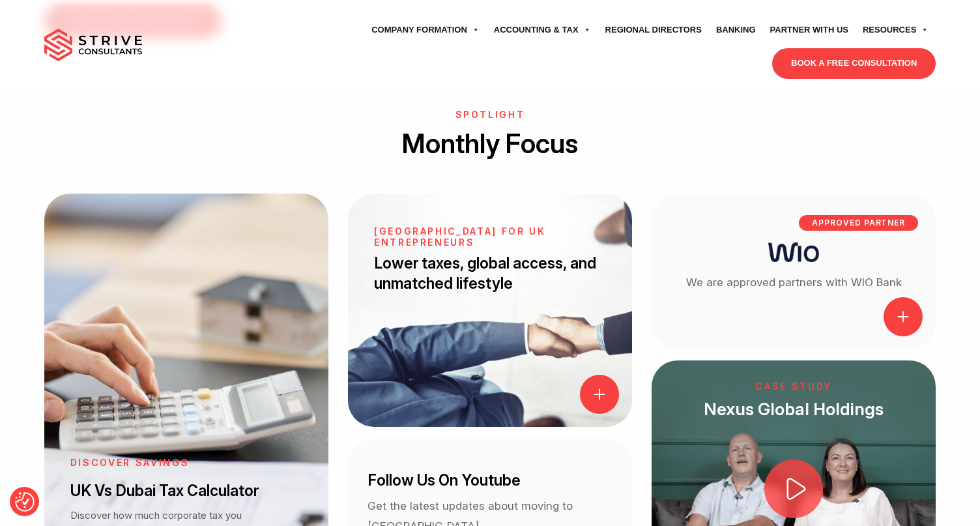 Image resolution: width=980 pixels, height=526 pixels. What do you see at coordinates (25, 502) in the screenshot?
I see `img: Revisit consent button` at bounding box center [25, 502].